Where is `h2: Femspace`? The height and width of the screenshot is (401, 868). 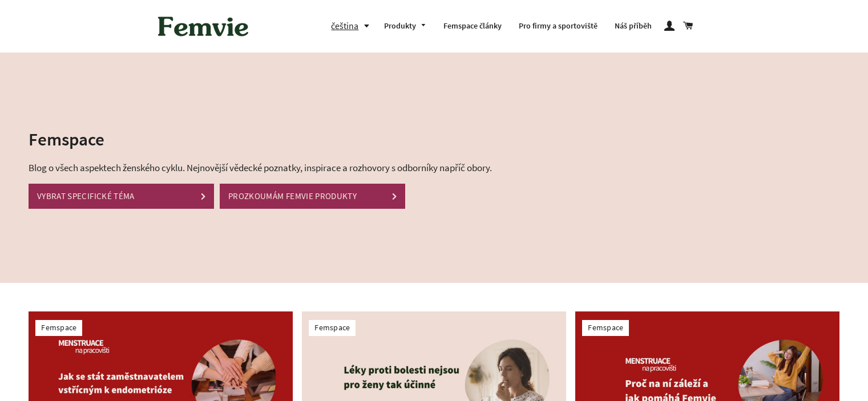
h2: Femspace is located at coordinates (267, 139).